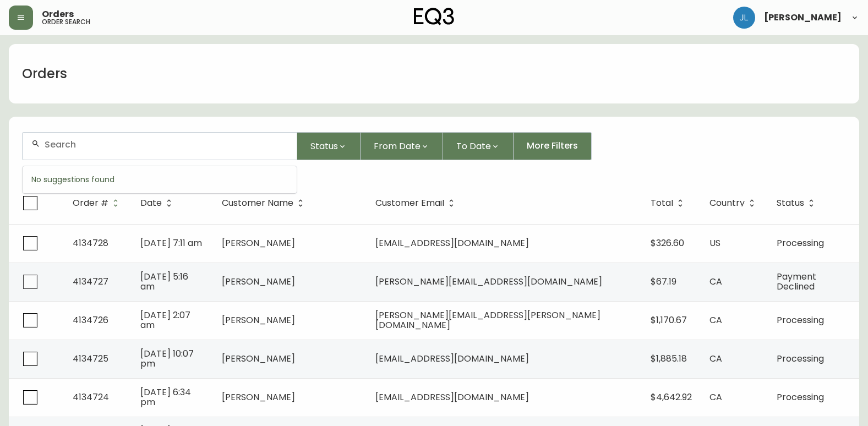 The width and height of the screenshot is (868, 426). I want to click on span: 4134725, so click(91, 358).